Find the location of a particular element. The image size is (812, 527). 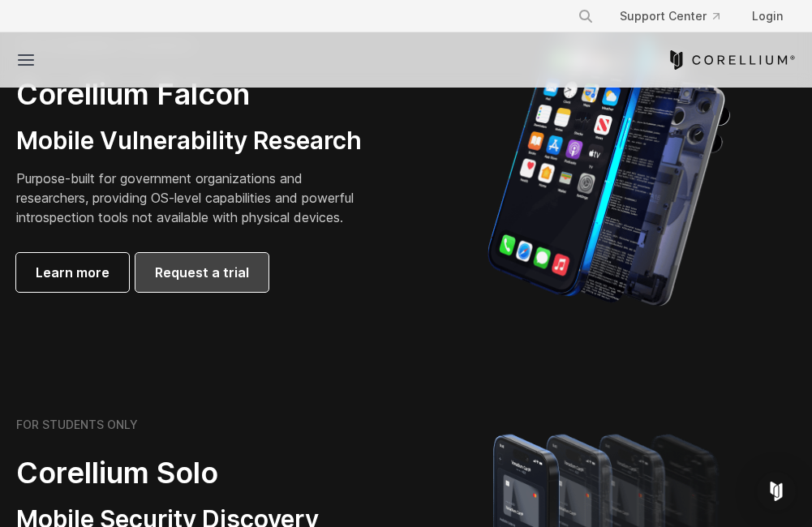

button: Search is located at coordinates (586, 16).